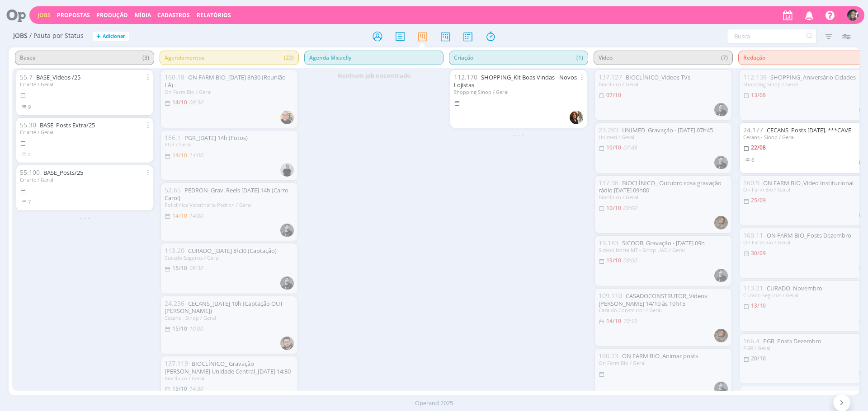  I want to click on img: M, so click(287, 117).